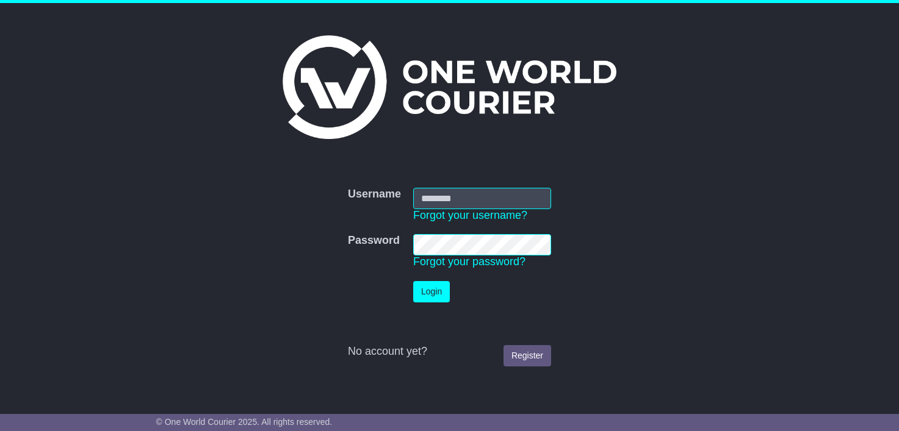  I want to click on div: No account yet?, so click(449, 352).